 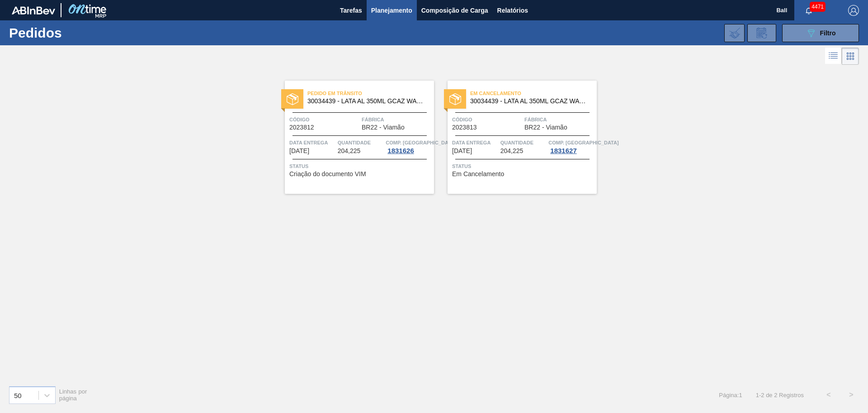 I want to click on img: Logout, so click(x=854, y=11).